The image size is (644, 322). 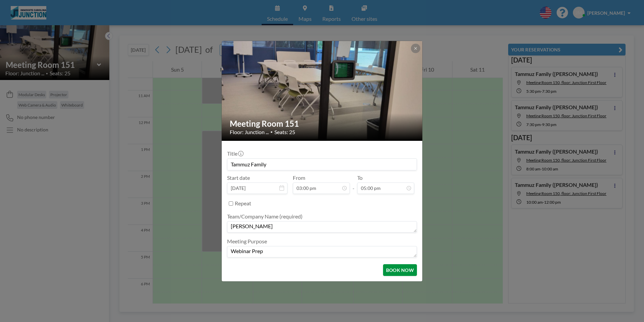 I want to click on h2: Meeting Room 151, so click(x=322, y=124).